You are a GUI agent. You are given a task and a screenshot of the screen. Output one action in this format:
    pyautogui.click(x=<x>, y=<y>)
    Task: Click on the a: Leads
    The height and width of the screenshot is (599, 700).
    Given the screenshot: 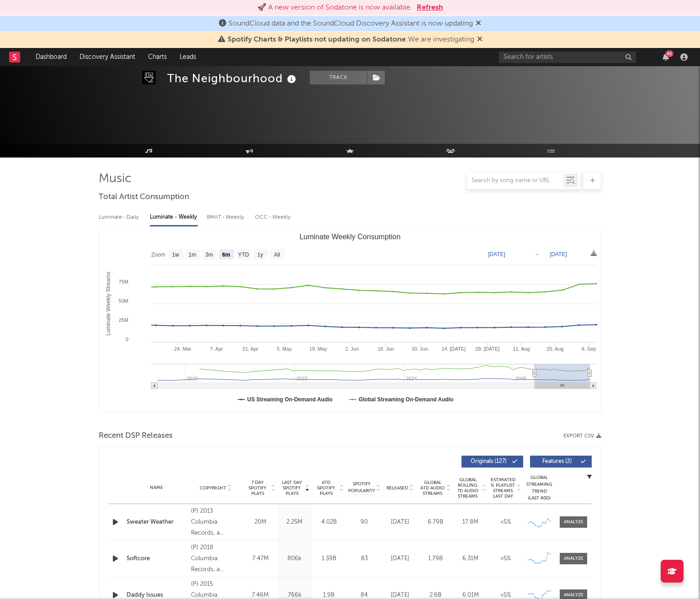 What is the action you would take?
    pyautogui.click(x=188, y=57)
    